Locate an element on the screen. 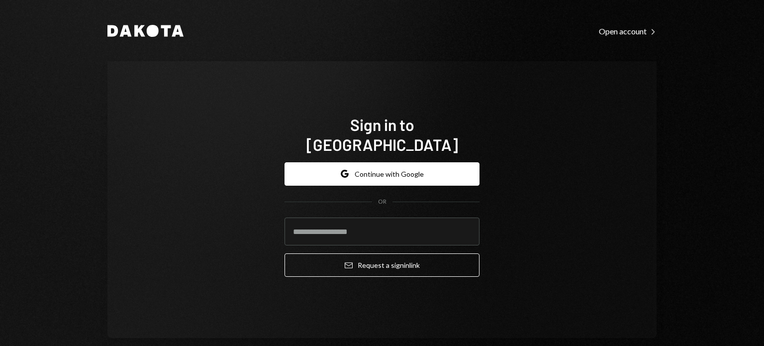 The image size is (764, 346). button: Continue with Google is located at coordinates (382, 174).